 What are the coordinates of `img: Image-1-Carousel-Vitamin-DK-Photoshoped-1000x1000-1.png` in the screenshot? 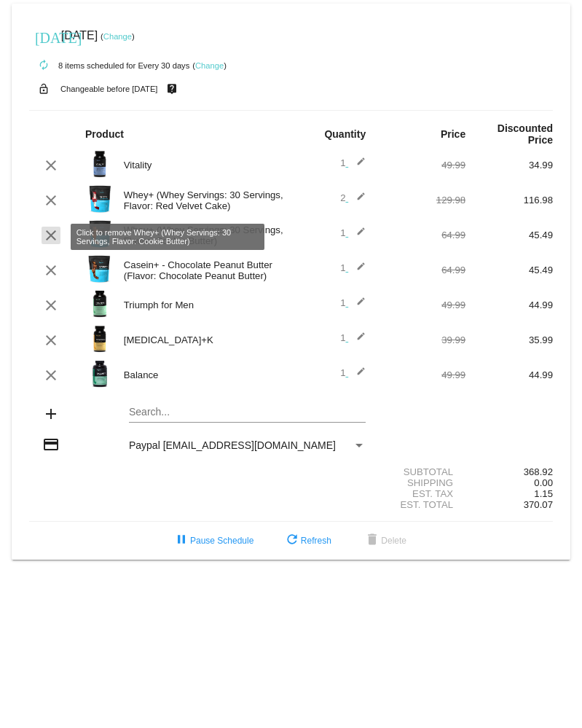 It's located at (100, 339).